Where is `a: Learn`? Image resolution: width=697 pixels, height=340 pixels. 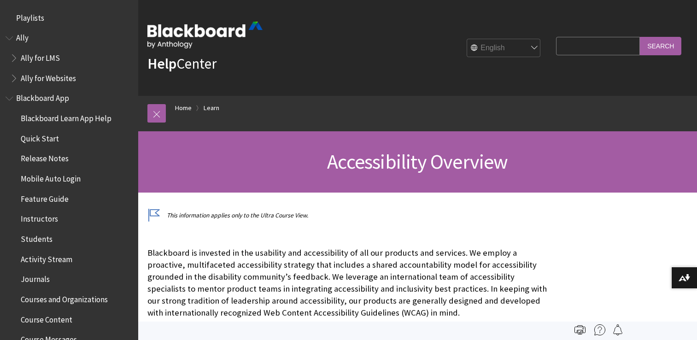
a: Learn is located at coordinates (211, 108).